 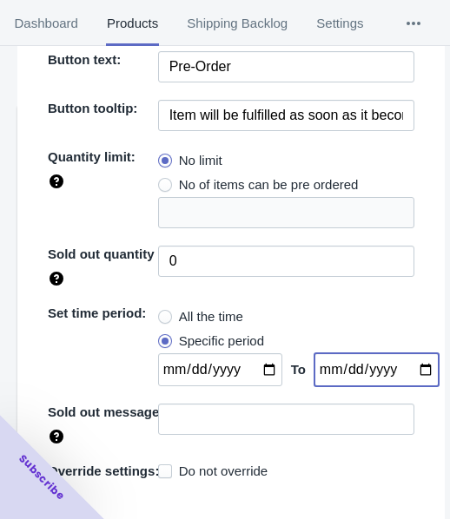 What do you see at coordinates (46, 23) in the screenshot?
I see `span: Dashboard` at bounding box center [46, 23].